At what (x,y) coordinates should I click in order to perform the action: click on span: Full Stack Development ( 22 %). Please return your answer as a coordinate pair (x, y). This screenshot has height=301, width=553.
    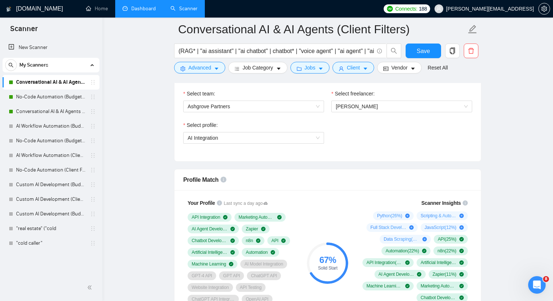
    Looking at the image, I should click on (388, 227).